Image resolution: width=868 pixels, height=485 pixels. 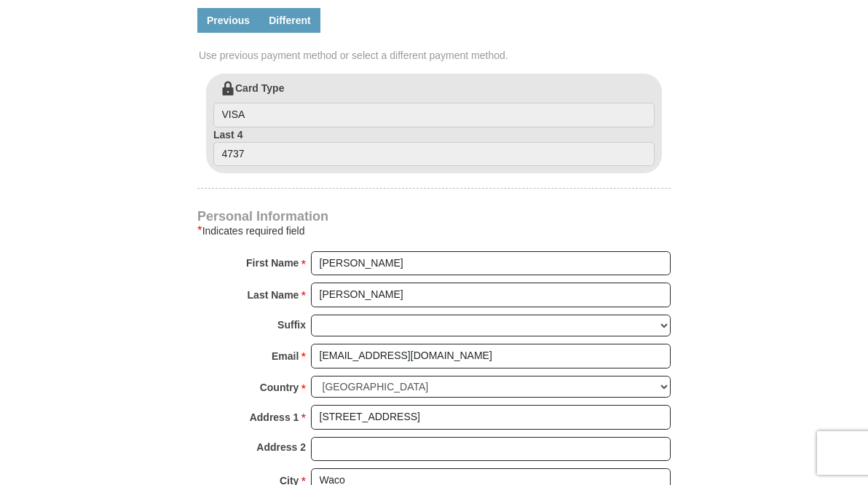 I want to click on label: Card Type, so click(x=434, y=104).